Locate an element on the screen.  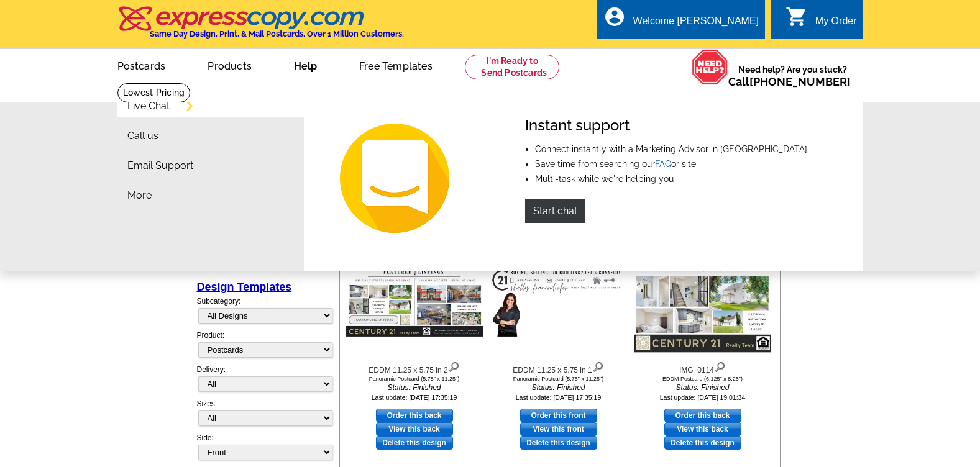
a: shopping_cart My Order is located at coordinates (820, 21).